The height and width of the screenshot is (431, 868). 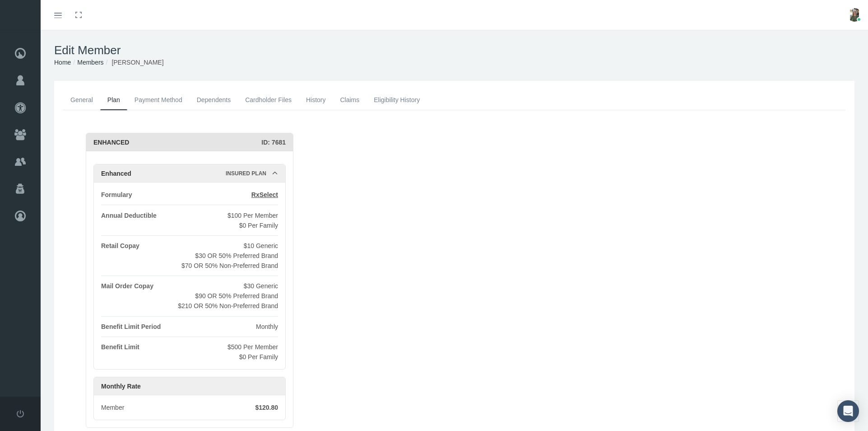 I want to click on span: $70 OR 50% Non-Preferred Brand, so click(x=230, y=265).